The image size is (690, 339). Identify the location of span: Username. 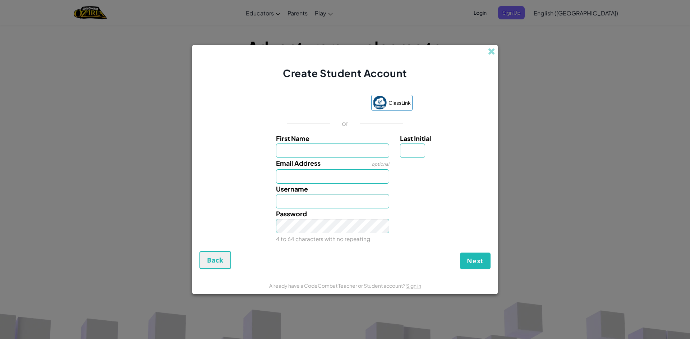
(292, 189).